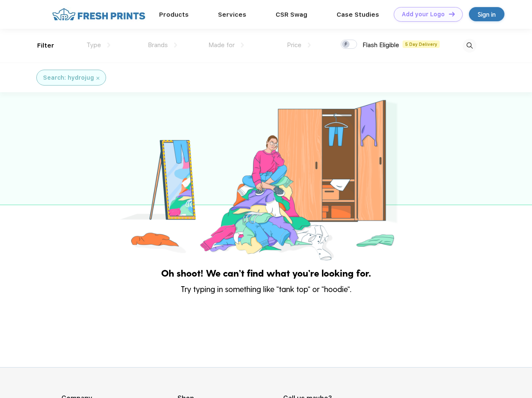  Describe the element at coordinates (381, 45) in the screenshot. I see `span: Flash Eligible` at that location.